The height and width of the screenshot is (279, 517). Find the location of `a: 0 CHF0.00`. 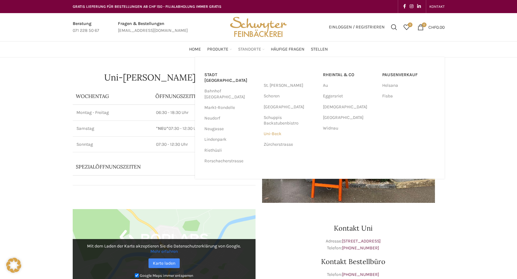

a: 0 CHF0.00 is located at coordinates (431, 27).